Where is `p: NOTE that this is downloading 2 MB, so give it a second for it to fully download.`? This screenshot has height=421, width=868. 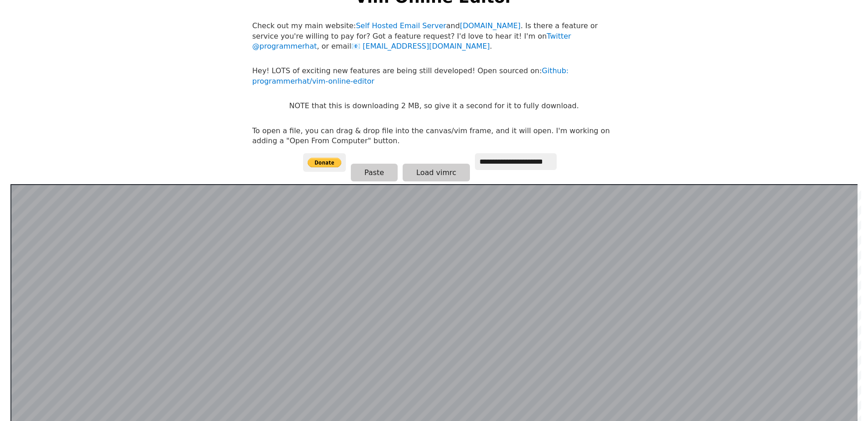
p: NOTE that this is downloading 2 MB, so give it a second for it to fully download. is located at coordinates (434, 106).